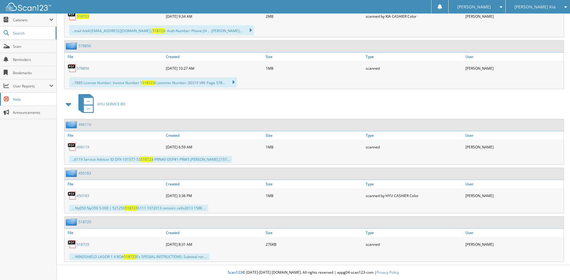 The height and width of the screenshot is (280, 570). What do you see at coordinates (33, 99) in the screenshot?
I see `span: Help` at bounding box center [33, 99].